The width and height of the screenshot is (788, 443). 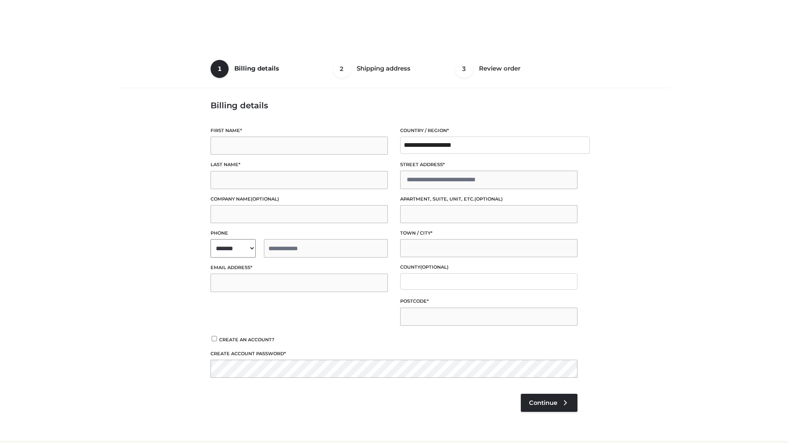 What do you see at coordinates (489, 199) in the screenshot?
I see `label: Apartment, suite, unit, etc.` at bounding box center [489, 199].